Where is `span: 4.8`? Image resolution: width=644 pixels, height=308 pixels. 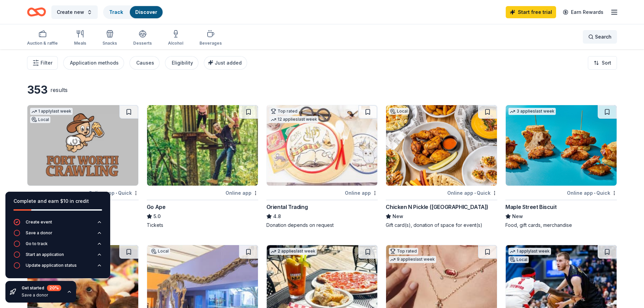 span: 4.8 is located at coordinates (277, 216).